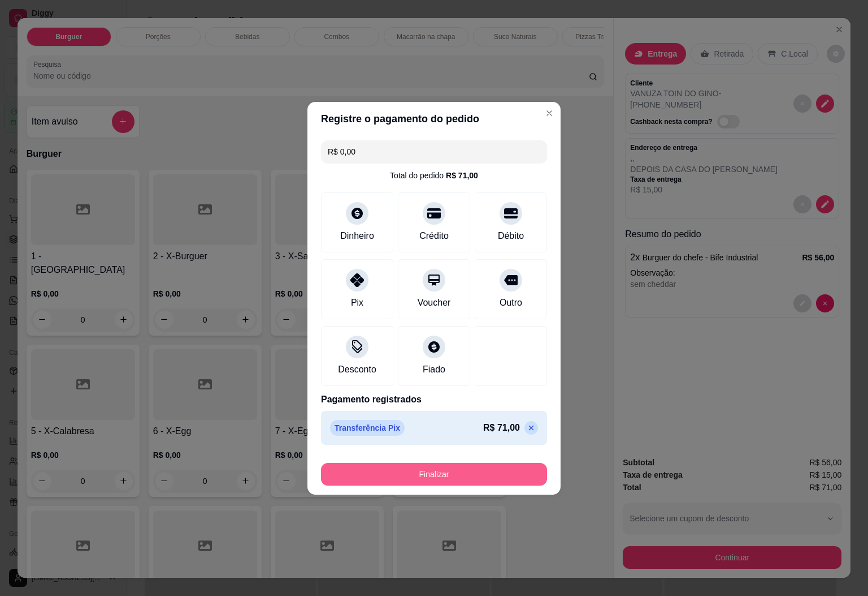  Describe the element at coordinates (462, 175) in the screenshot. I see `div: R$ 71,00` at that location.